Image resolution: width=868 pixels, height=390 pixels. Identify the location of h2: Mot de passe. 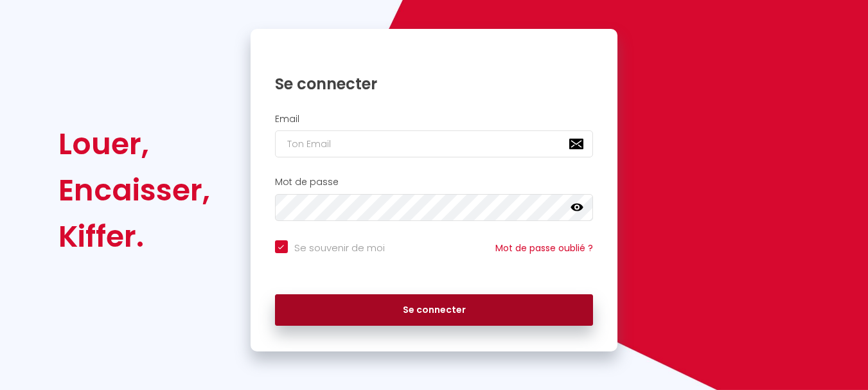
(435, 182).